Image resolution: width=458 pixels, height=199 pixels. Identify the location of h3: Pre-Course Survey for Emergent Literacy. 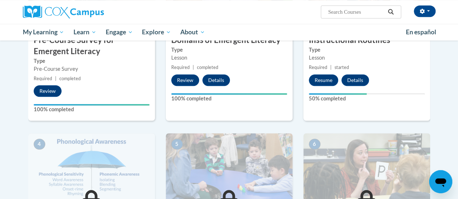
(92, 46).